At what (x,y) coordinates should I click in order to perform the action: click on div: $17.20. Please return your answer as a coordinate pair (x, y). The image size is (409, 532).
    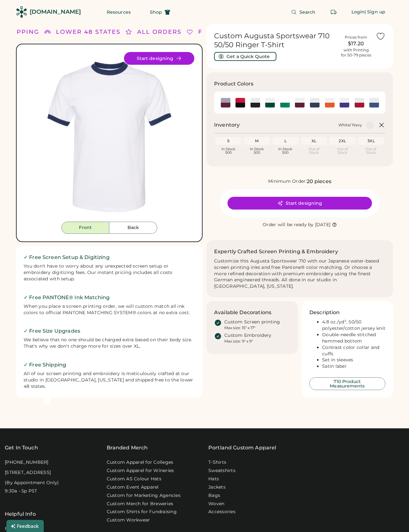
    Looking at the image, I should click on (356, 44).